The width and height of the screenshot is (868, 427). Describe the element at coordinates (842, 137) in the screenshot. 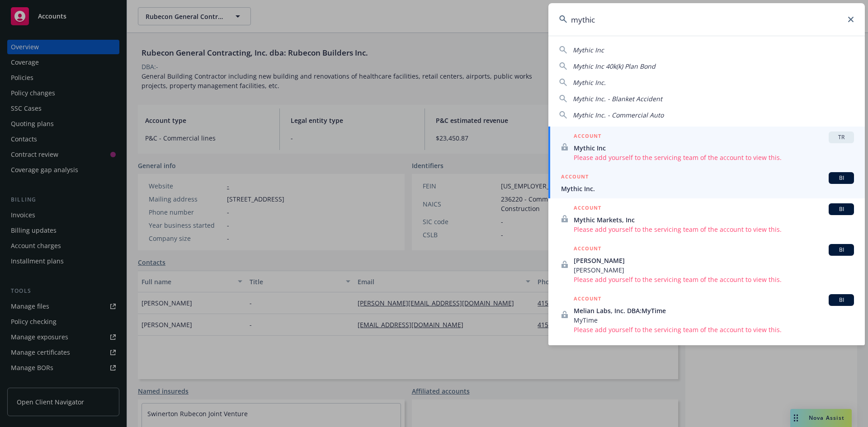

I see `span: TR` at that location.